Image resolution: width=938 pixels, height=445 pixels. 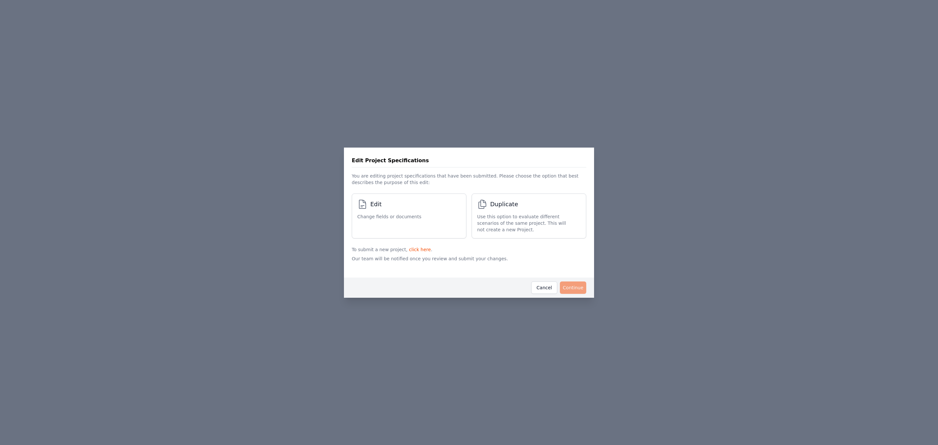 What do you see at coordinates (390, 161) in the screenshot?
I see `h3: Edit Project Specifications` at bounding box center [390, 161].